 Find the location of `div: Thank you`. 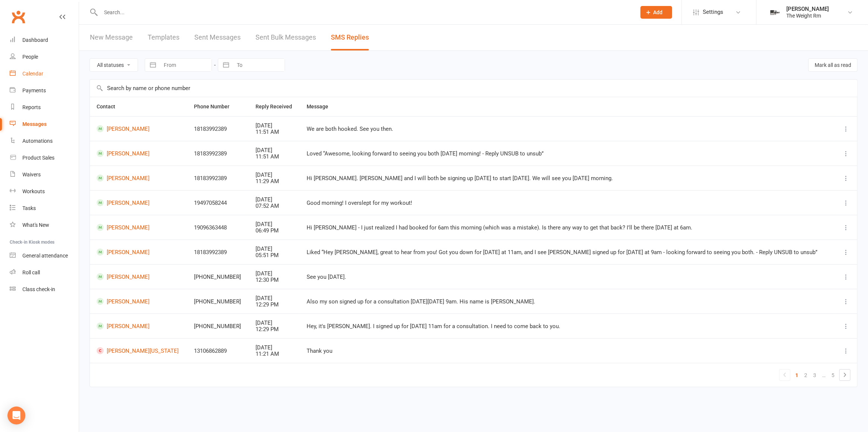

div: Thank you is located at coordinates (567, 351).